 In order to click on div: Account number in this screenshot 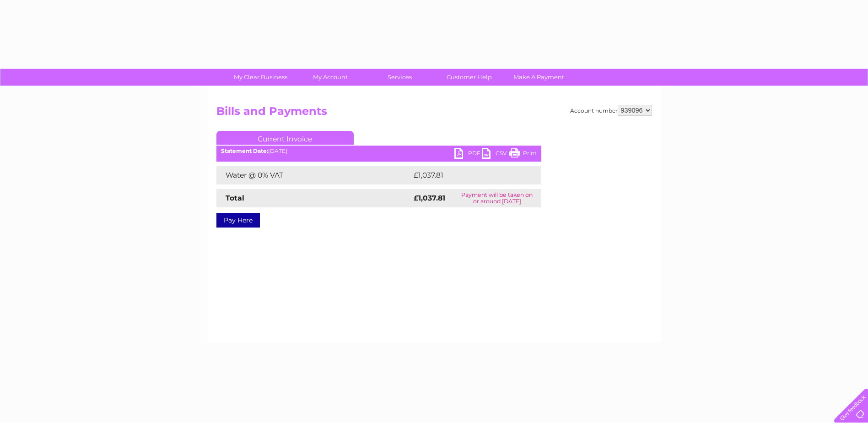, I will do `click(611, 110)`.